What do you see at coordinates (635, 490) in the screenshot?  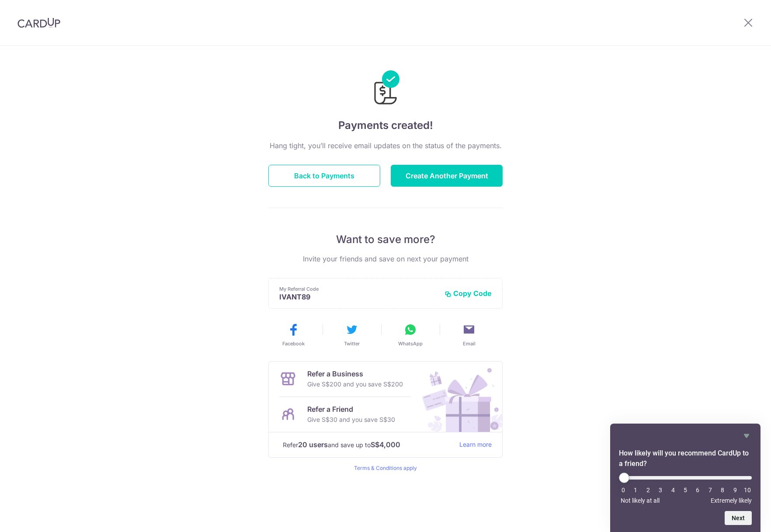 I see `li: 1` at bounding box center [635, 490].